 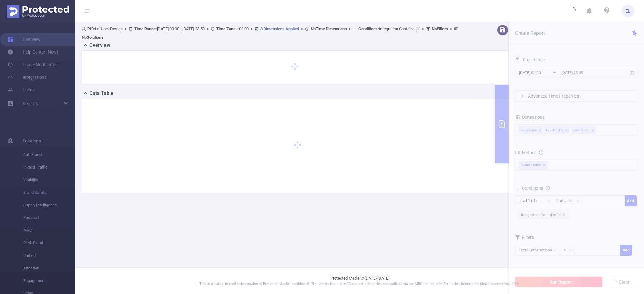 I want to click on span: EL, so click(x=628, y=11).